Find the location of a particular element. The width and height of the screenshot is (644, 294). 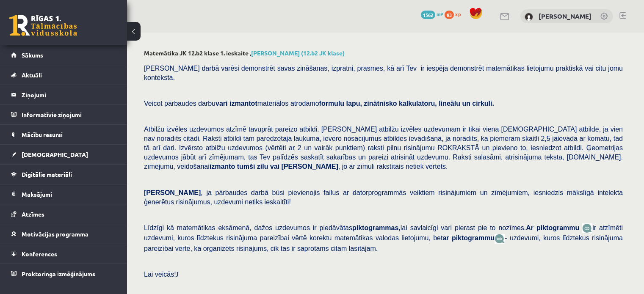

b: vari izmantot is located at coordinates (236, 103).